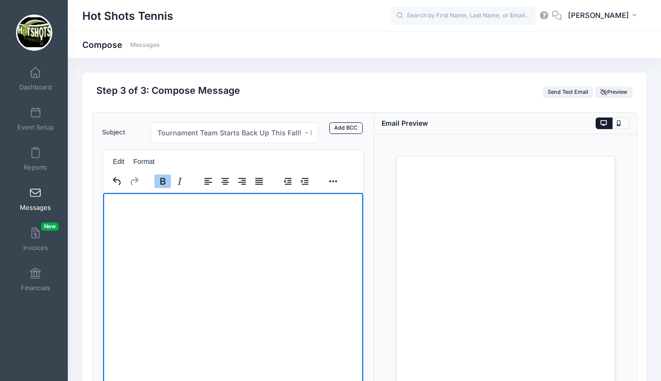  I want to click on div: history, so click(126, 181).